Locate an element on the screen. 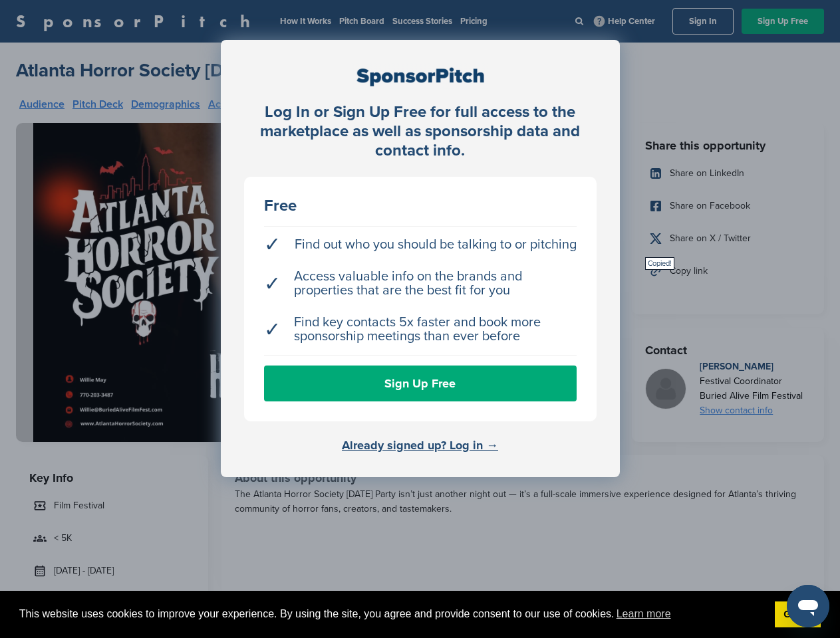 The width and height of the screenshot is (840, 638). a: learn more about cookies is located at coordinates (644, 614).